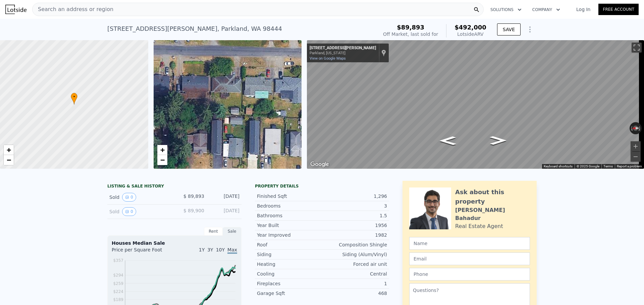 The width and height of the screenshot is (644, 305). I want to click on span: Max, so click(232, 251).